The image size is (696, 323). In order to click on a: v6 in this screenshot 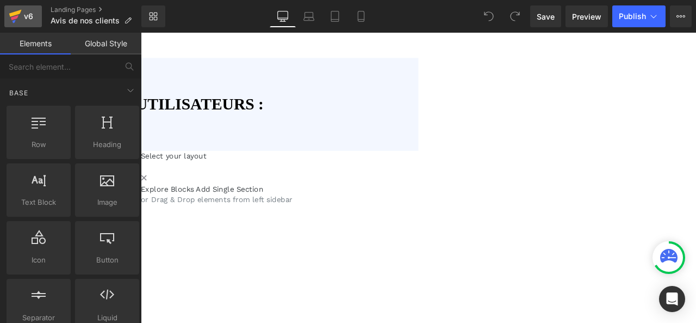, I will do `click(23, 16)`.